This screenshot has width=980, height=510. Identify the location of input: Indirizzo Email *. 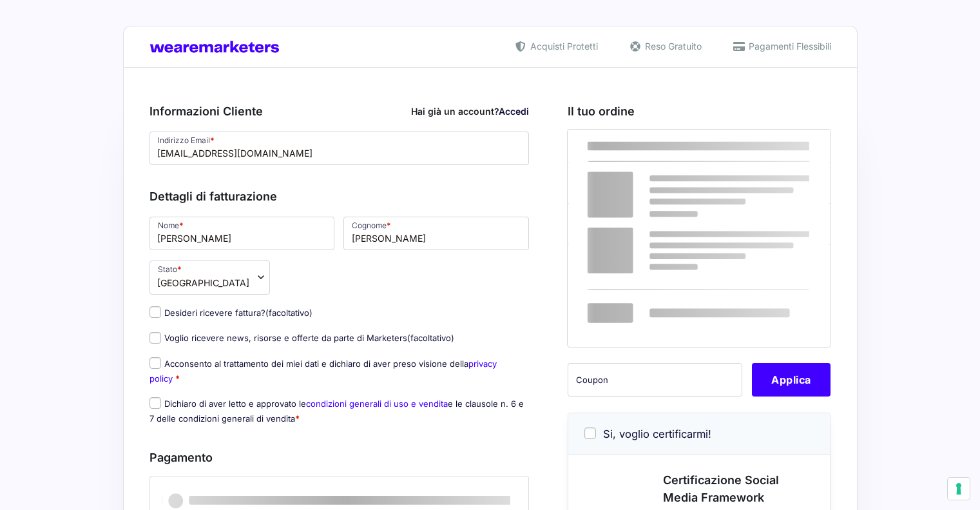
(339, 148).